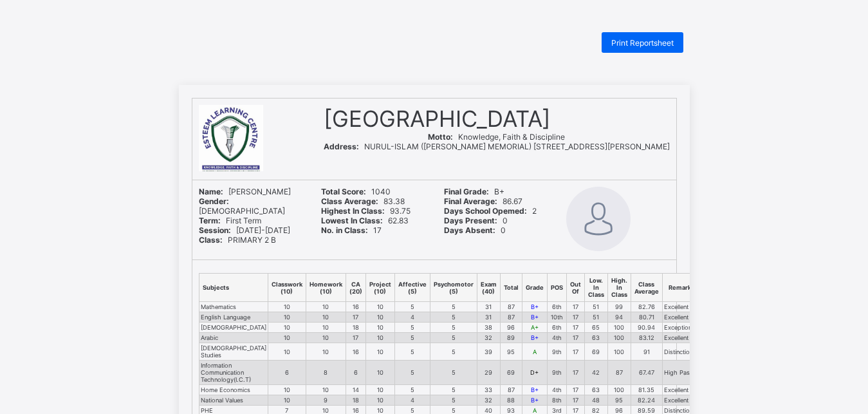 Image resolution: width=868 pixels, height=414 pixels. What do you see at coordinates (511, 288) in the screenshot?
I see `th: Total` at bounding box center [511, 288].